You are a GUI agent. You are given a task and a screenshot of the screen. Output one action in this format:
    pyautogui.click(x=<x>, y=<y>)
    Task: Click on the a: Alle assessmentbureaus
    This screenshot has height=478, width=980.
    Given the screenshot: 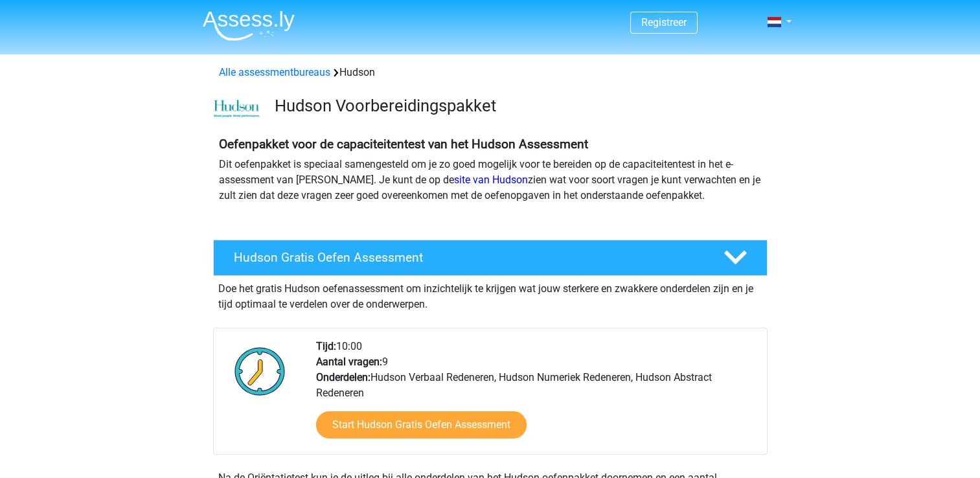 What is the action you would take?
    pyautogui.click(x=274, y=72)
    